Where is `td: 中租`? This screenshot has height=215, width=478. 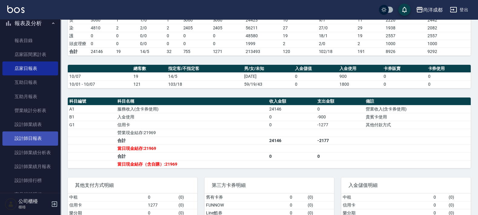
td: 中租 is located at coordinates (107, 197).